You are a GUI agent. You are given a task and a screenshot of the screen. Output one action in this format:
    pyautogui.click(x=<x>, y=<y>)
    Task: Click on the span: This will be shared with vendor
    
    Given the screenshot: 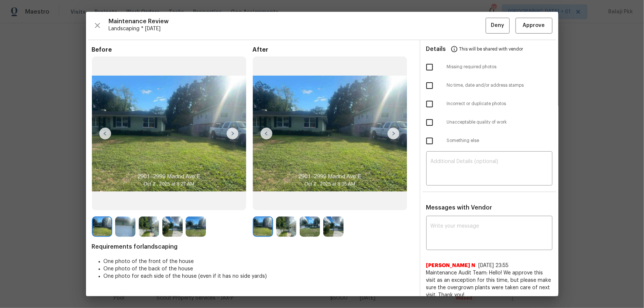 What is the action you would take?
    pyautogui.click(x=491, y=49)
    